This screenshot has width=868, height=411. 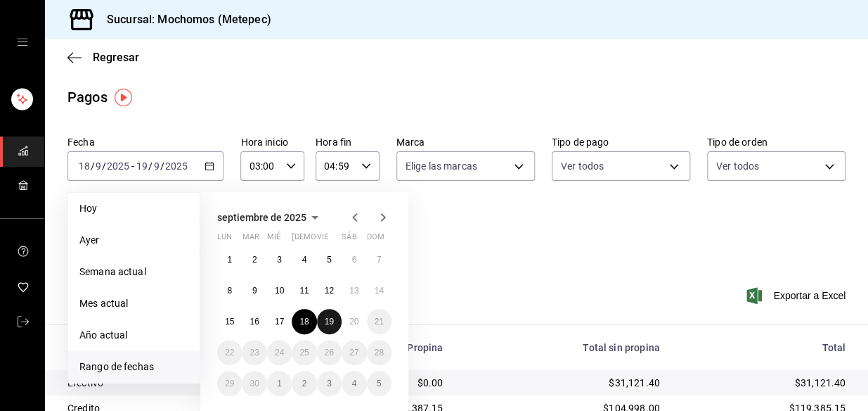 I want to click on button: Tooltip marker, so click(x=123, y=97).